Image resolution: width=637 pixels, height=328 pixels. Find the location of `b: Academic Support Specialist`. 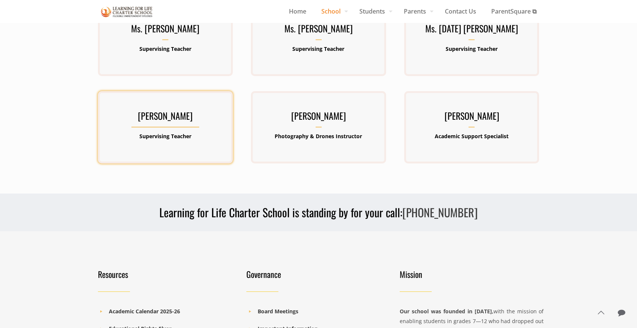

b: Academic Support Specialist is located at coordinates (472, 136).